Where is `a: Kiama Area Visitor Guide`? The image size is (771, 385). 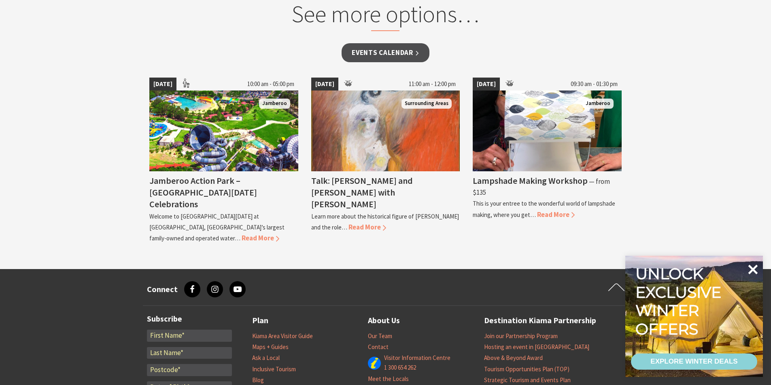
a: Kiama Area Visitor Guide is located at coordinates (282, 337).